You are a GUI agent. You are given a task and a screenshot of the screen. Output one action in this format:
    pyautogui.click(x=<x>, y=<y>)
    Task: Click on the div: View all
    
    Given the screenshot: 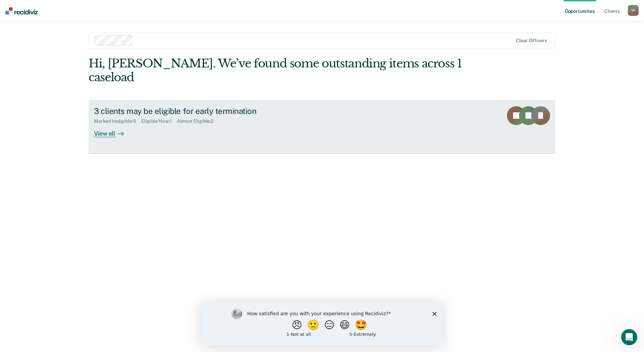 What is the action you would take?
    pyautogui.click(x=113, y=131)
    